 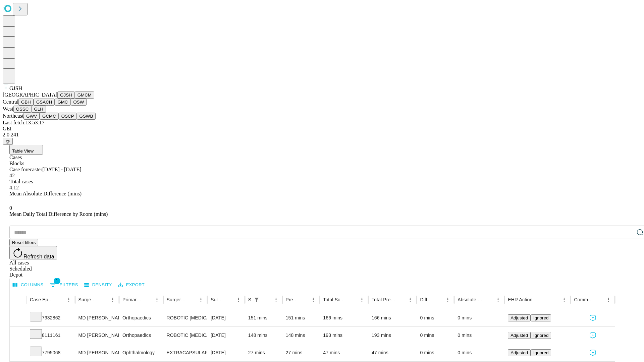 I want to click on button: GMC, so click(x=63, y=102).